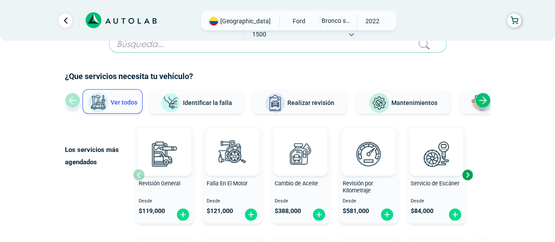 This screenshot has height=242, width=555. Describe the element at coordinates (278, 76) in the screenshot. I see `h2: ¿Que servicios necesita tu vehículo?` at that location.